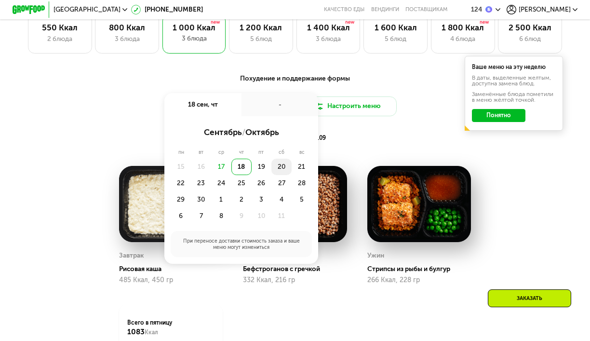 Image resolution: width=590 pixels, height=341 pixels. What do you see at coordinates (241, 200) in the screenshot?
I see `div: 2` at bounding box center [241, 200].